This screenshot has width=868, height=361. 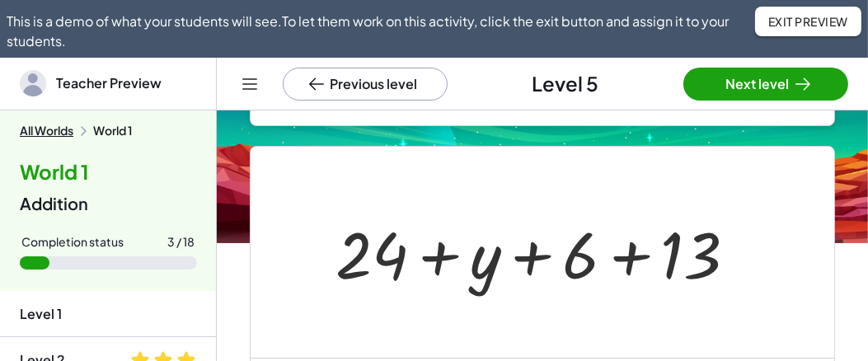 I want to click on button: Next level, so click(x=765, y=84).